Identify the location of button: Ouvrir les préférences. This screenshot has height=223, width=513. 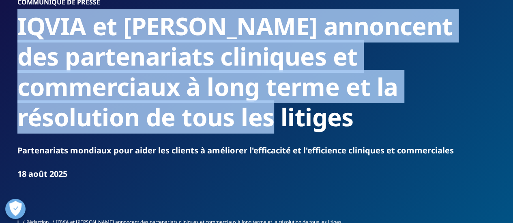
(15, 209).